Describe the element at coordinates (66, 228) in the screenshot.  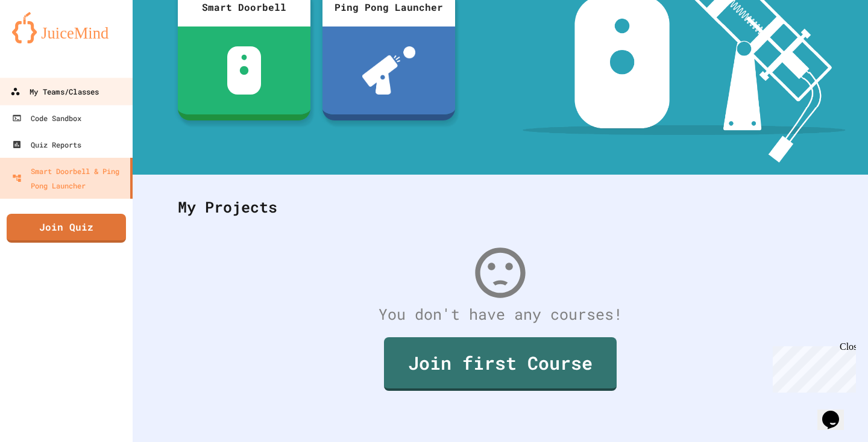
I see `a: Join Quiz` at that location.